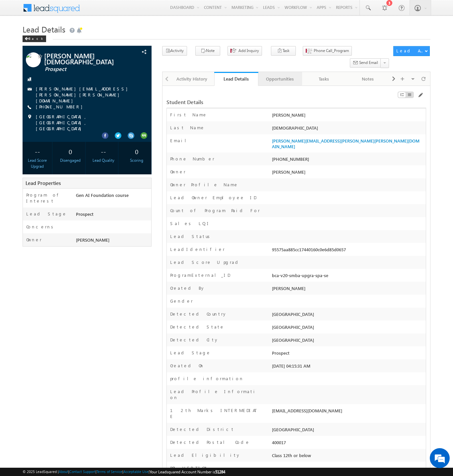 The height and width of the screenshot is (476, 453). I want to click on a: About, so click(63, 471).